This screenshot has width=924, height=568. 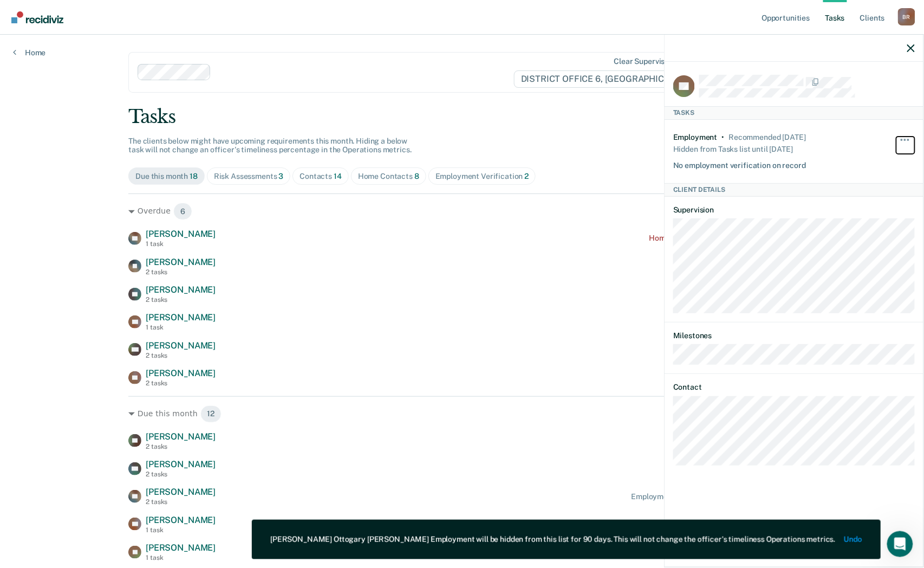 I want to click on span: 2, so click(x=527, y=176).